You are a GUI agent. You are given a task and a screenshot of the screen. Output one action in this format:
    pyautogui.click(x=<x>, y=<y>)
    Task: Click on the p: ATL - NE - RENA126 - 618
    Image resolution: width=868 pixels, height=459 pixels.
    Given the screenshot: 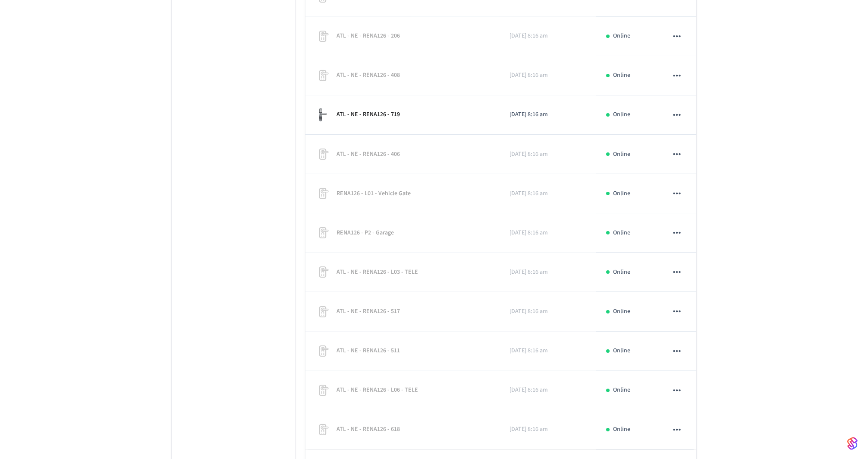 What is the action you would take?
    pyautogui.click(x=368, y=429)
    